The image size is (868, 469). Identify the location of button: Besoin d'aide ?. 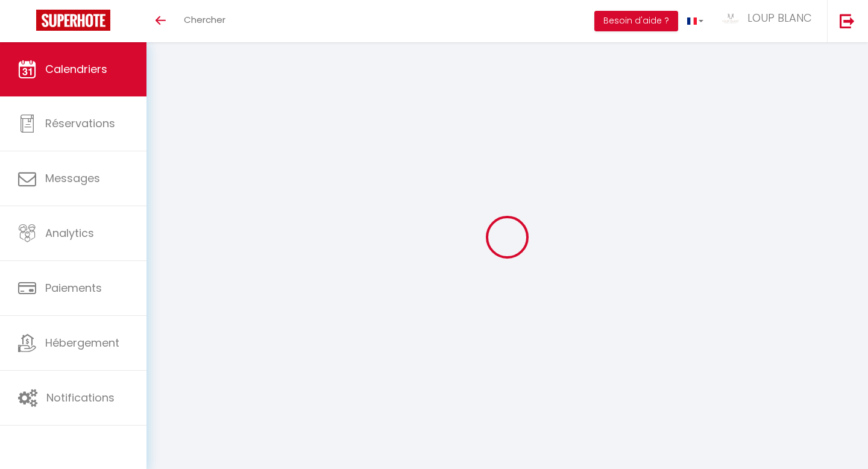
(636, 21).